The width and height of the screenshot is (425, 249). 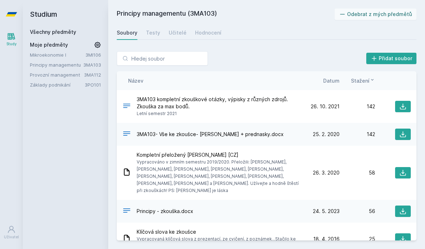 What do you see at coordinates (57, 75) in the screenshot?
I see `a: Provozní management` at bounding box center [57, 75].